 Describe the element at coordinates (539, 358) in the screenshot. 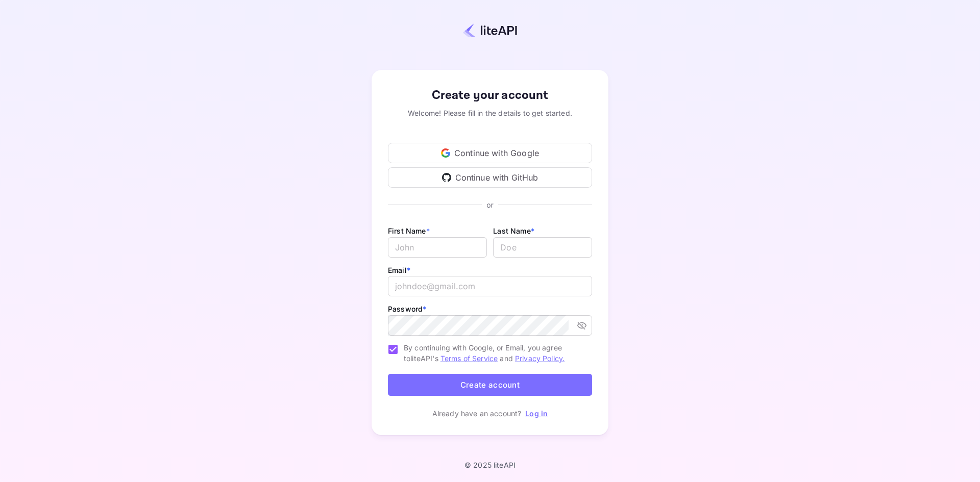

I see `a: Privacy Policy.` at that location.